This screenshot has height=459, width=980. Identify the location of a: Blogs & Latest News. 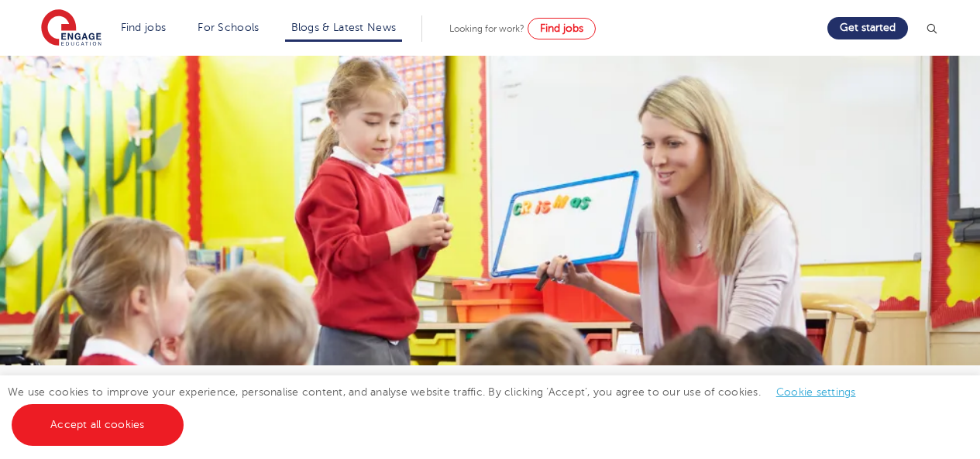
(344, 27).